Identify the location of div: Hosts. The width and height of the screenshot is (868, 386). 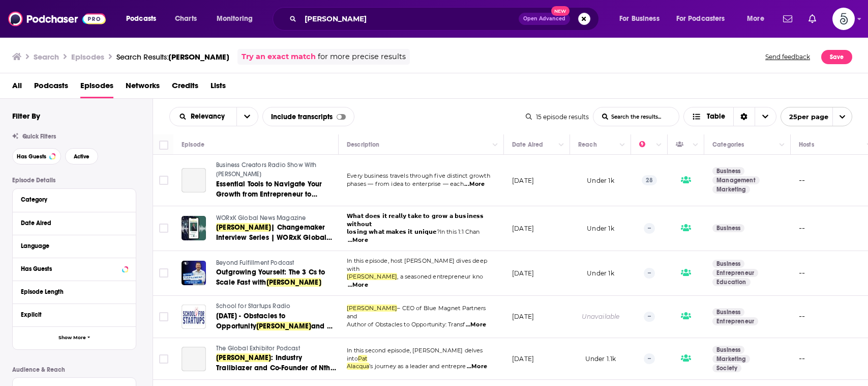
(807, 144).